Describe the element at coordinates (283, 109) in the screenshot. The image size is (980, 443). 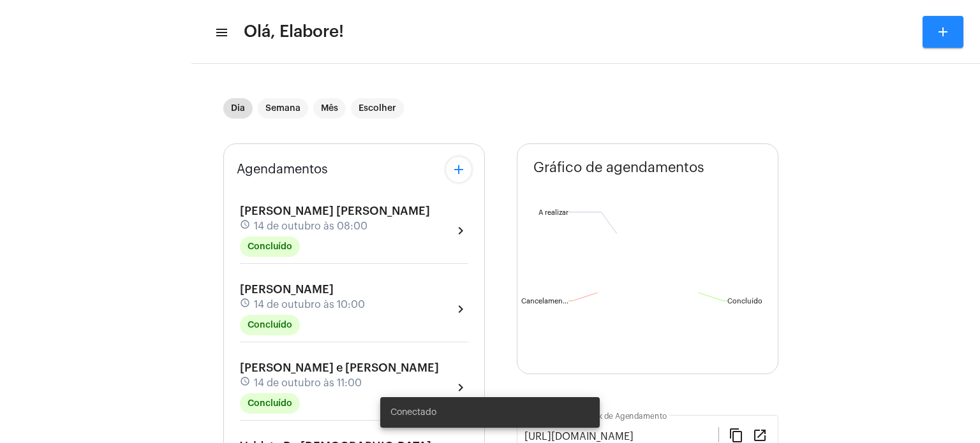
I see `mat-chip: Semana` at that location.